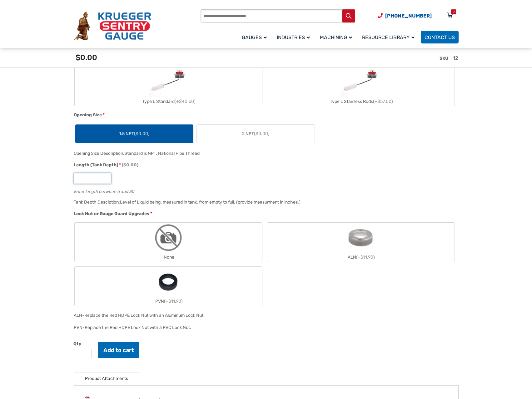 The height and width of the screenshot is (399, 532). Describe the element at coordinates (79, 315) in the screenshot. I see `span: ALN-` at that location.